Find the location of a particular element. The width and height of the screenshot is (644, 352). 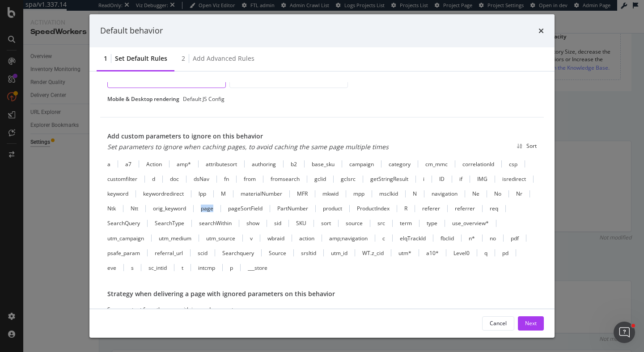

div: Mobile & Desktop rendering is located at coordinates (143, 99).